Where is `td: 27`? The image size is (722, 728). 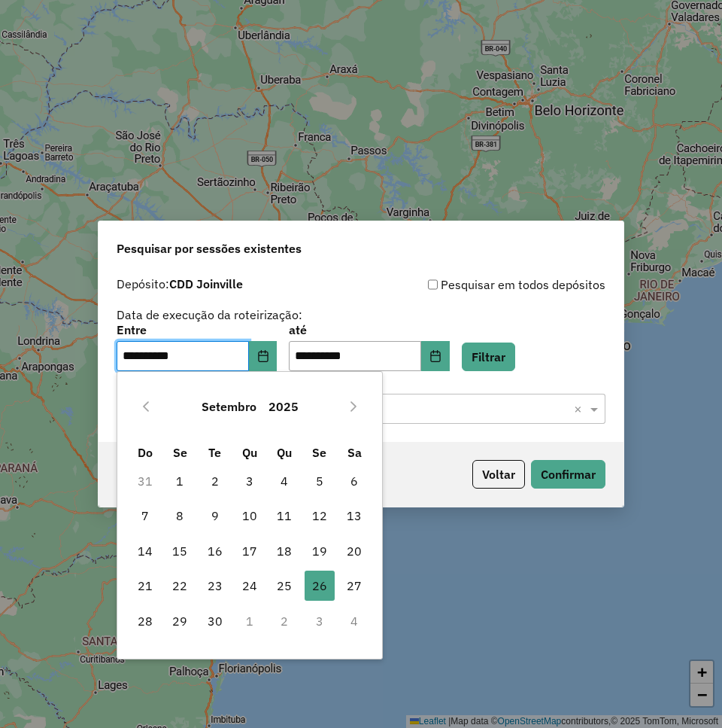 td: 27 is located at coordinates (354, 585).